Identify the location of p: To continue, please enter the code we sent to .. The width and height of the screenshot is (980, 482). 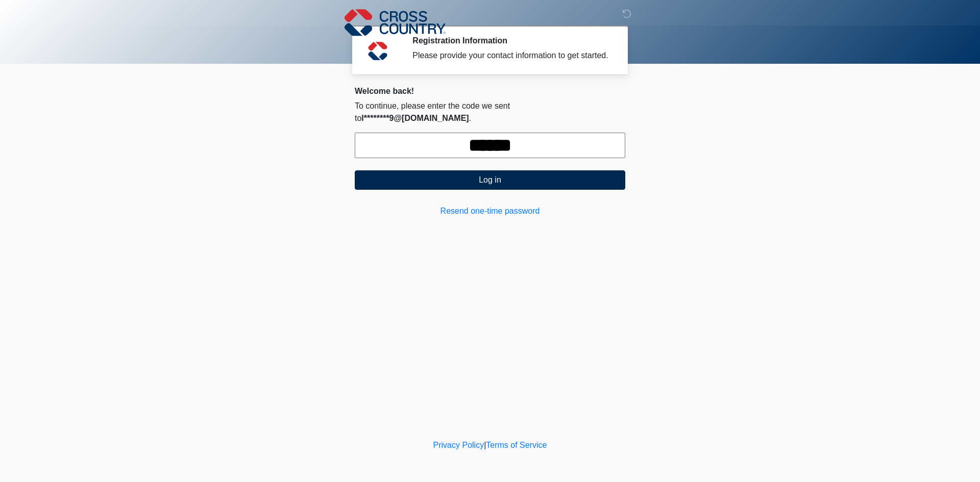
(490, 112).